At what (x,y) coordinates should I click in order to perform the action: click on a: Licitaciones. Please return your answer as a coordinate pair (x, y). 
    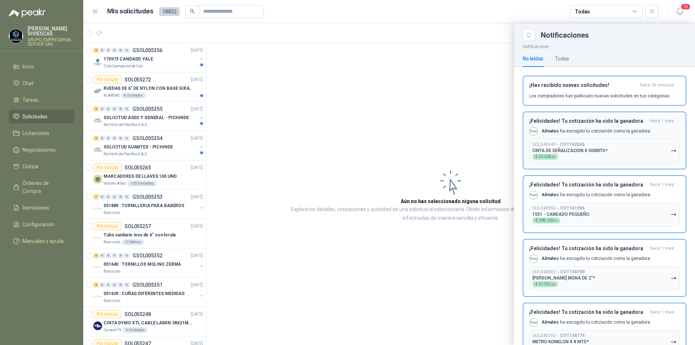
    Looking at the image, I should click on (42, 133).